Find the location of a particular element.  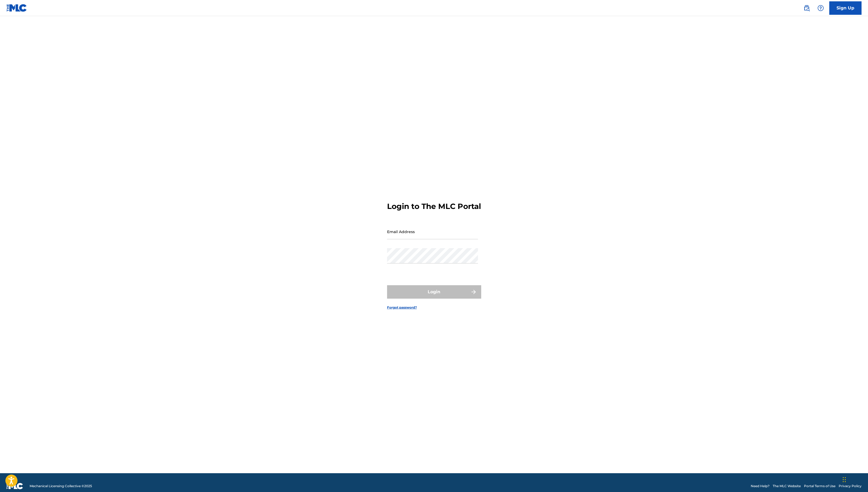

div: Chat Widget is located at coordinates (854, 479).